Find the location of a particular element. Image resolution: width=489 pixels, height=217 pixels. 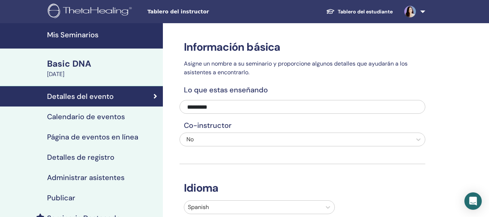

h4: Mis Seminarios is located at coordinates (103, 35).